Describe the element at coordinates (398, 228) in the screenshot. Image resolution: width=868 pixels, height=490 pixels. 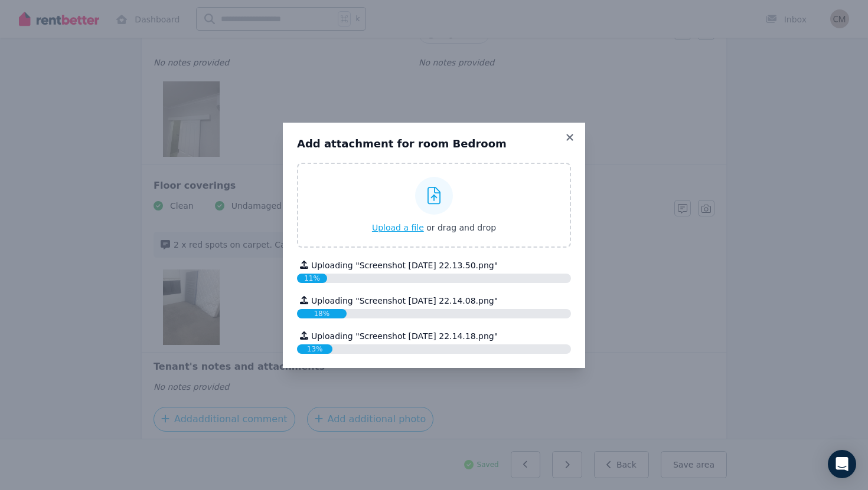
I see `span: Upload a file` at that location.